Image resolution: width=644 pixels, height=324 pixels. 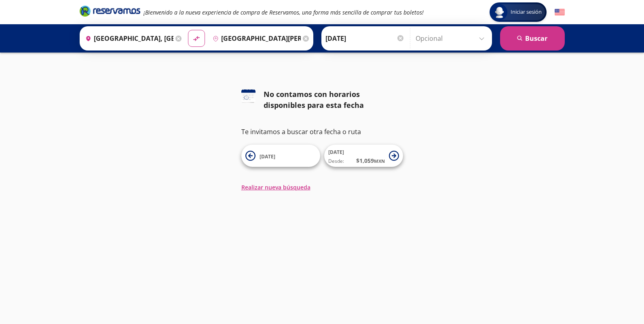 What do you see at coordinates (379, 160) in the screenshot?
I see `small: MXN` at bounding box center [379, 160].